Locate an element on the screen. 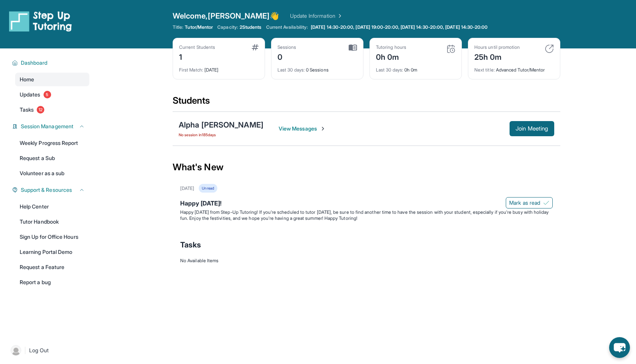  span: Capacity: is located at coordinates (227, 27).